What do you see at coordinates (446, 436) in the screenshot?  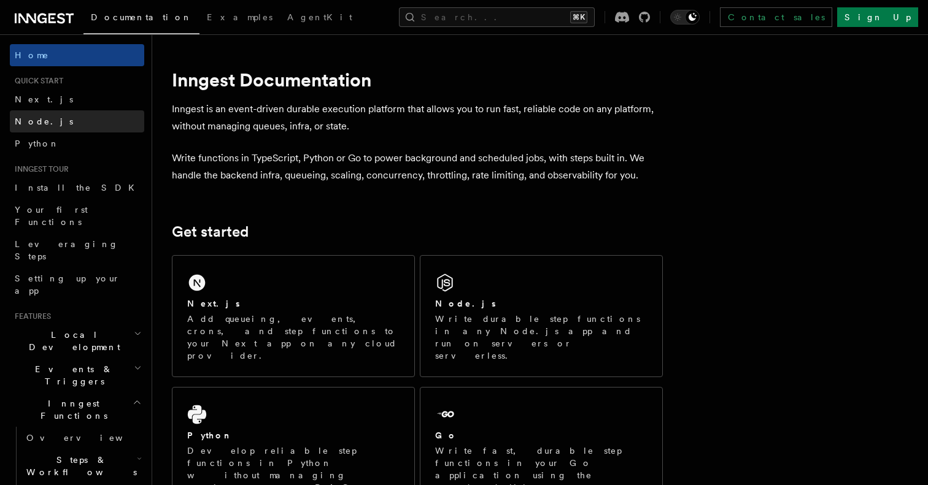 I see `h2: Go` at bounding box center [446, 436].